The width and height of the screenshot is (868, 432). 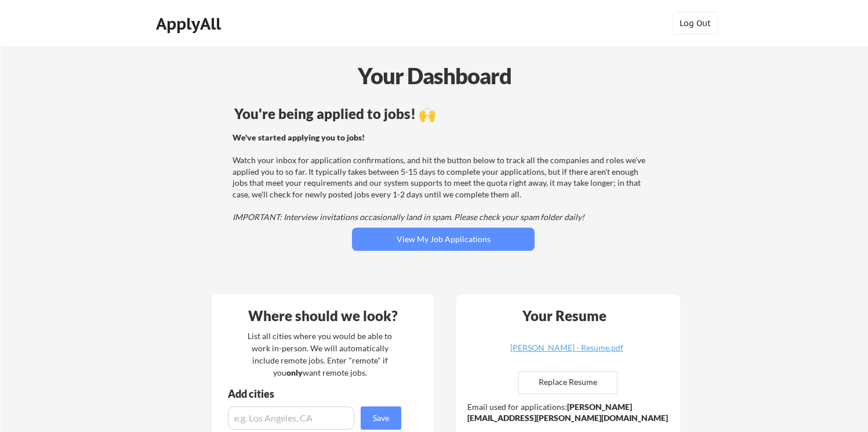 I want to click on strong: only, so click(x=295, y=372).